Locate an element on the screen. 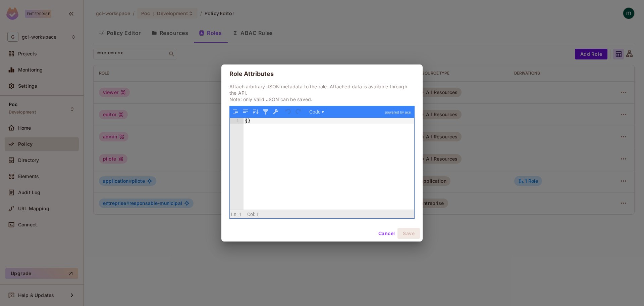 Image resolution: width=644 pixels, height=306 pixels. button: Cancel is located at coordinates (386, 233).